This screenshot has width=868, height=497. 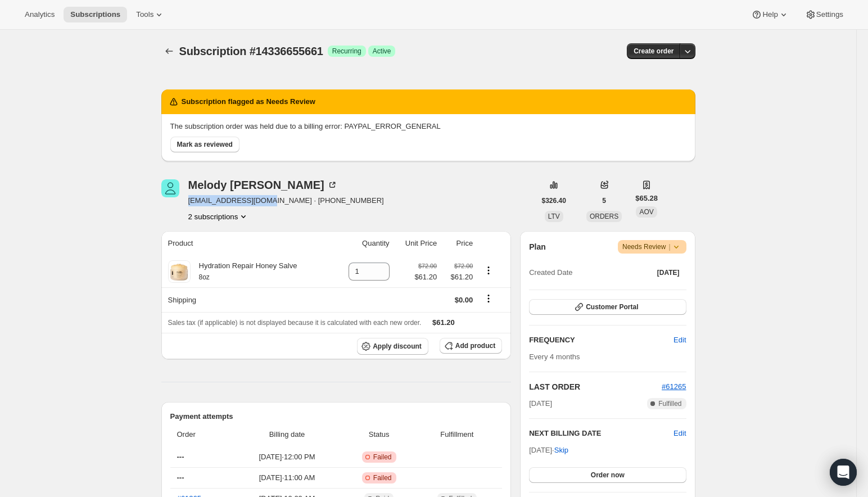 I want to click on span: Fulfillment, so click(x=457, y=434).